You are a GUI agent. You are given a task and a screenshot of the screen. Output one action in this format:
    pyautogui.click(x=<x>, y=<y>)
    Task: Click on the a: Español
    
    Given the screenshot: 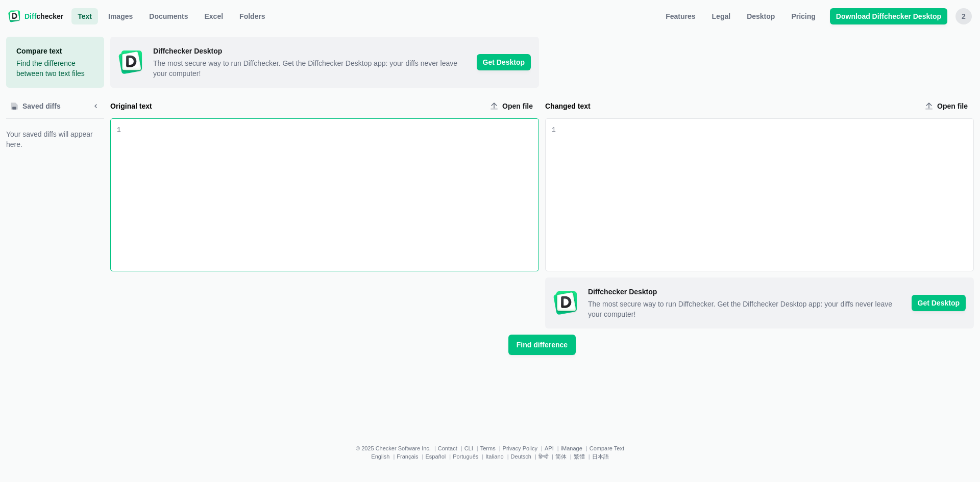 What is the action you would take?
    pyautogui.click(x=435, y=457)
    